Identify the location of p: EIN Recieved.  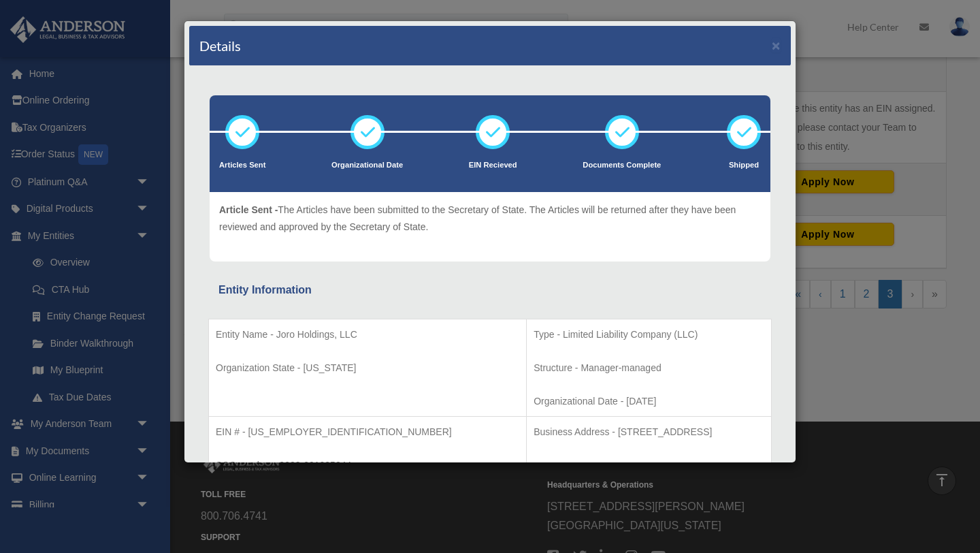
(493, 165).